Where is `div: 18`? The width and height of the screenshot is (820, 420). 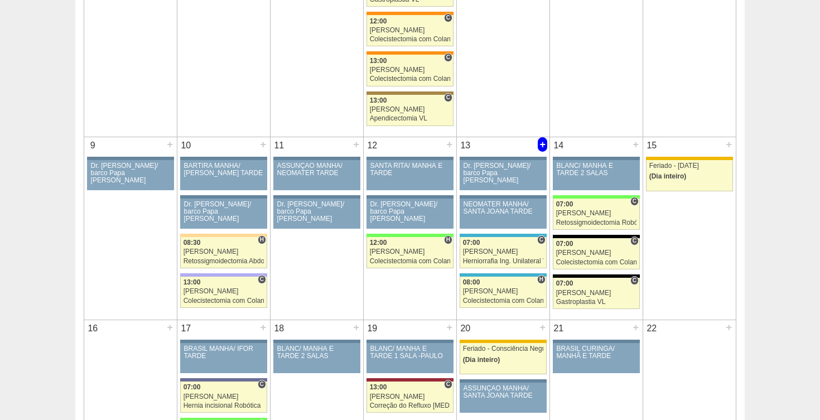
div: 18 is located at coordinates (279, 328).